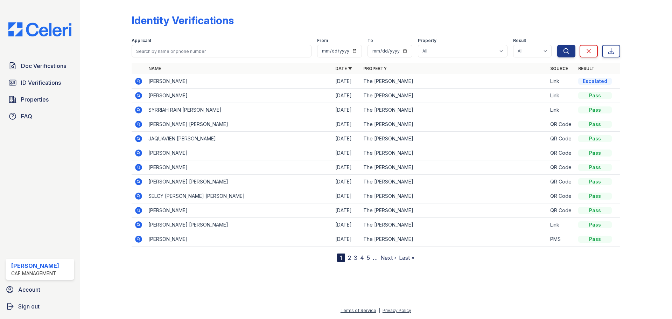 The width and height of the screenshot is (672, 319). Describe the element at coordinates (183, 20) in the screenshot. I see `div: Identity Verifications` at that location.